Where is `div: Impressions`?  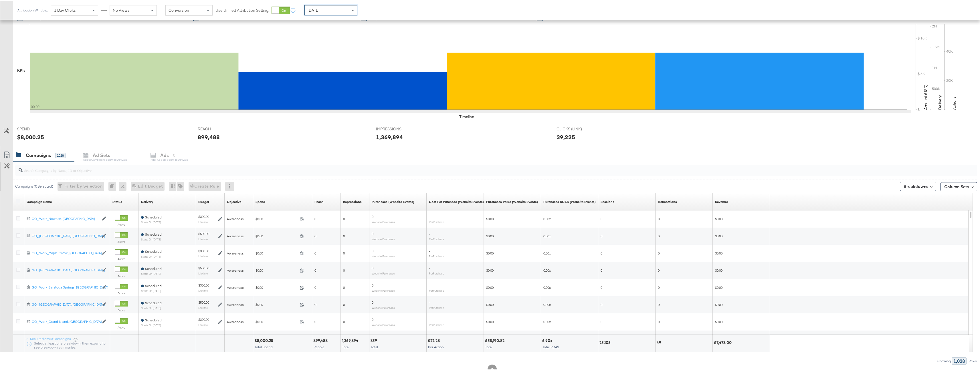
div: Impressions is located at coordinates (352, 201).